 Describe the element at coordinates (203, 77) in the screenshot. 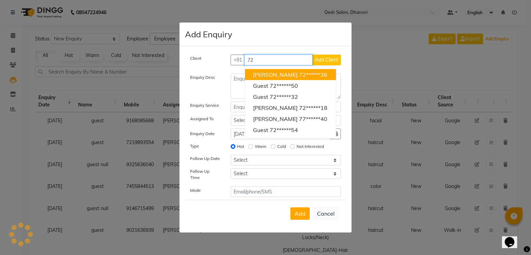

I see `label: Enquiry Desc` at that location.